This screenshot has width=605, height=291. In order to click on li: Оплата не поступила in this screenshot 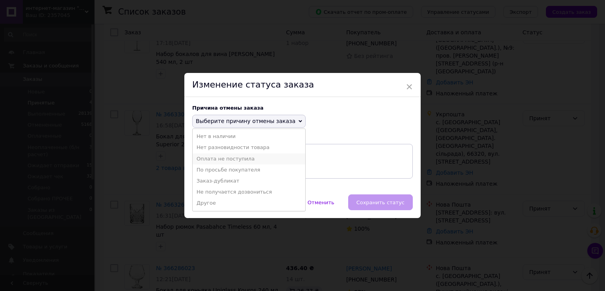, I will do `click(249, 159)`.